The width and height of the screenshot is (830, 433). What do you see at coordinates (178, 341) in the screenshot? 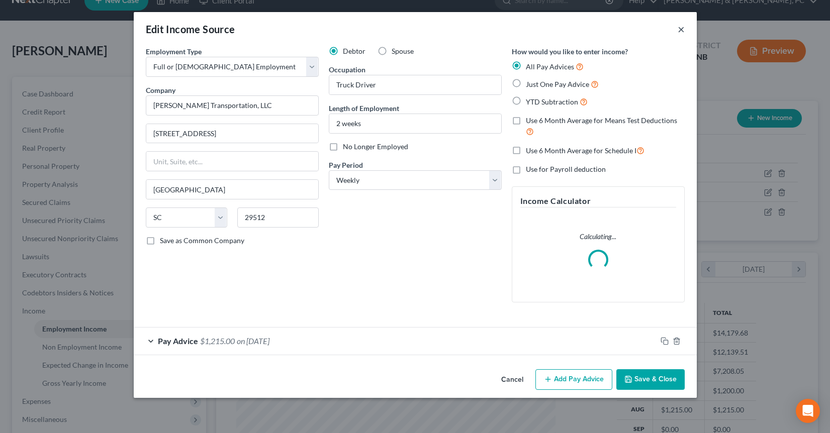
I see `span: Pay Advice` at bounding box center [178, 341].